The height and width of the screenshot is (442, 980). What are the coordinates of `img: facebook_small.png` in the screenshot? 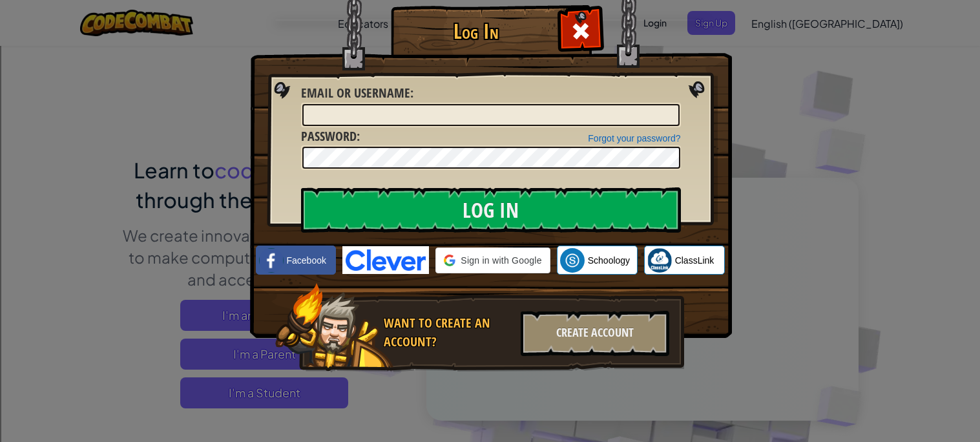 It's located at (271, 260).